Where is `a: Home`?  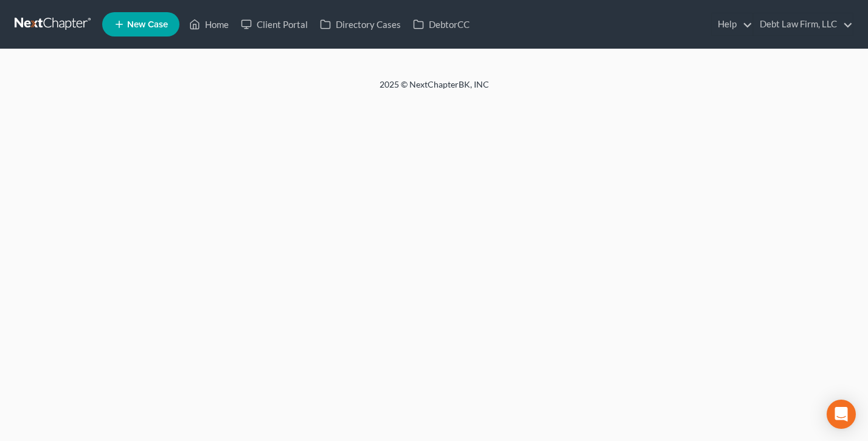 a: Home is located at coordinates (208, 24).